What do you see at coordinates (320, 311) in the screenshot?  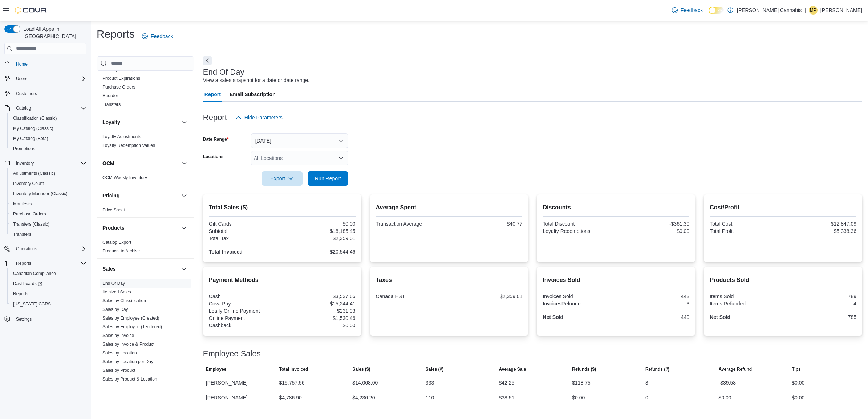 I see `div: $231.93` at bounding box center [320, 311].